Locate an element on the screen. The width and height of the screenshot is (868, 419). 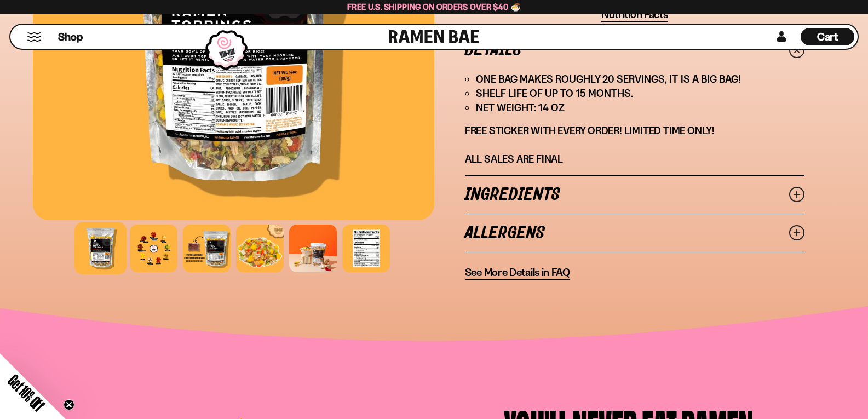
a: Ingredients is located at coordinates (635, 194).